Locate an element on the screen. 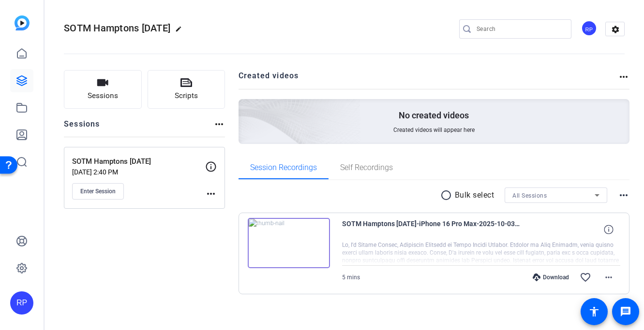 The width and height of the screenshot is (644, 330). img: thumb-nail is located at coordinates (289, 243).